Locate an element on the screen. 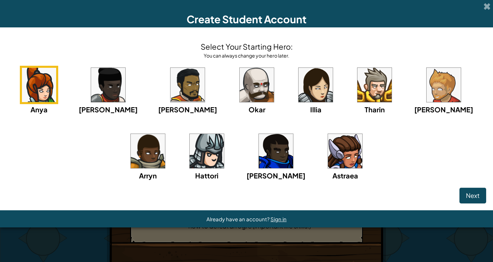 This screenshot has width=493, height=262. span: Already have an account? is located at coordinates (238, 219).